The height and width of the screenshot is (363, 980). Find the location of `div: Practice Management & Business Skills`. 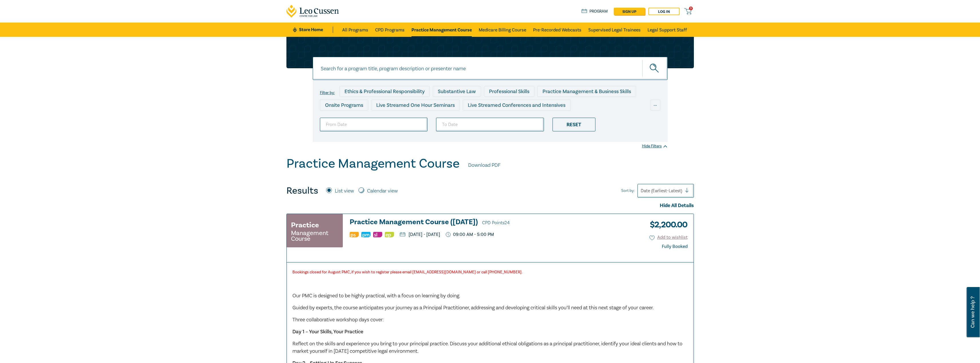

div: Practice Management & Business Skills is located at coordinates (587, 91).